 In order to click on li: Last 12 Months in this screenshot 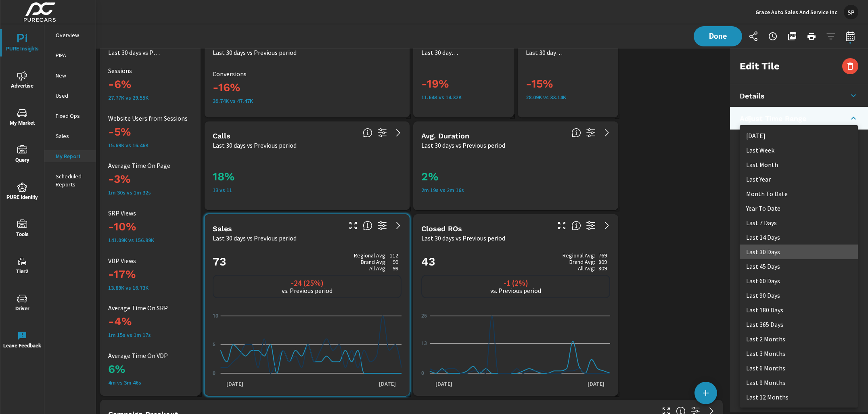, I will do `click(799, 397)`.